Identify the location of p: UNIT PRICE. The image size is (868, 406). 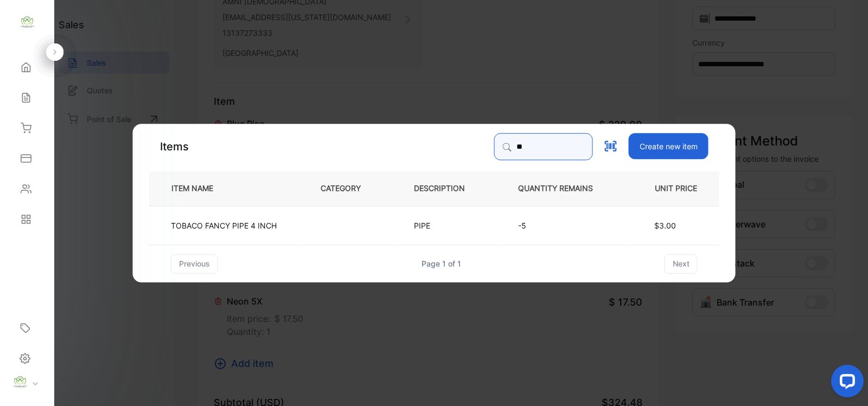
(674, 188).